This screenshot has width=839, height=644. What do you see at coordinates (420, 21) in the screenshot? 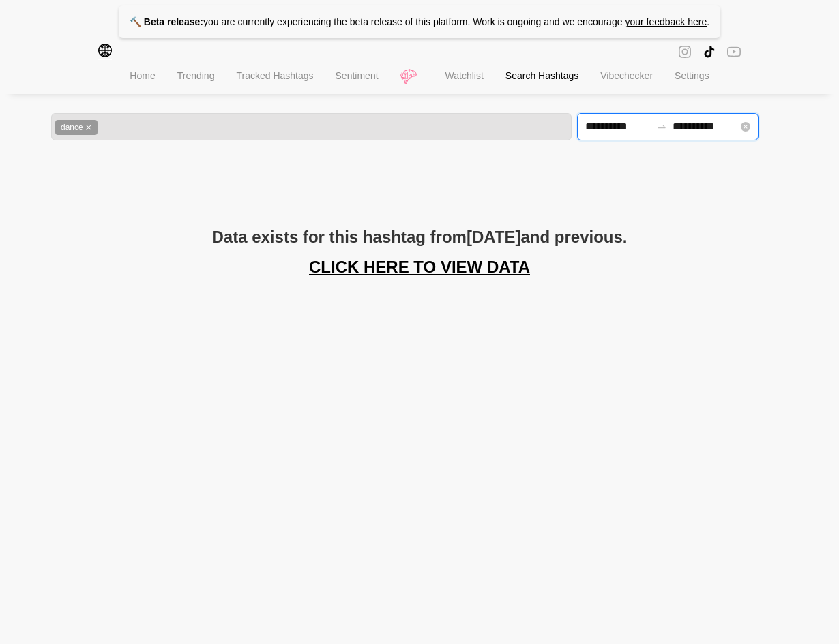
I see `p: you are currently experiencing the beta release of this platform. Work is ongoing and we encourage .` at bounding box center [420, 21].